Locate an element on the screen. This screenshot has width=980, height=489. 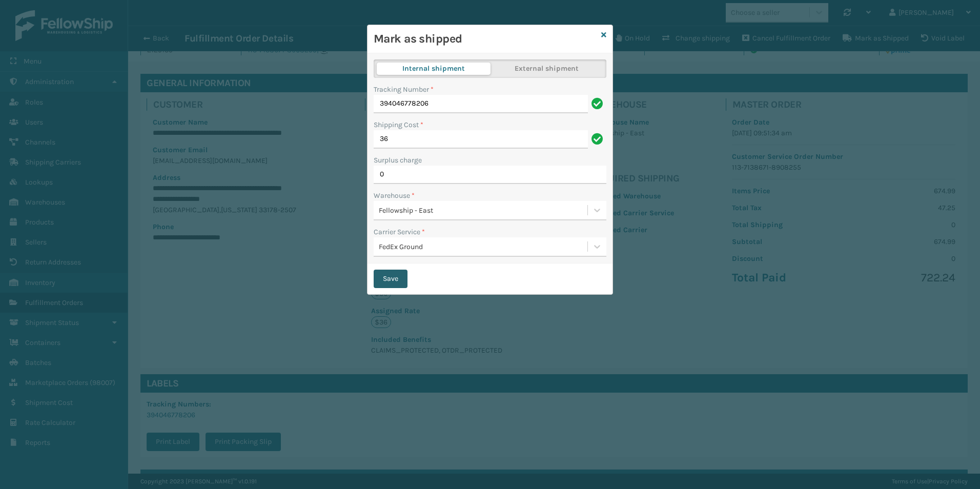
label: Carrier Service is located at coordinates (399, 232).